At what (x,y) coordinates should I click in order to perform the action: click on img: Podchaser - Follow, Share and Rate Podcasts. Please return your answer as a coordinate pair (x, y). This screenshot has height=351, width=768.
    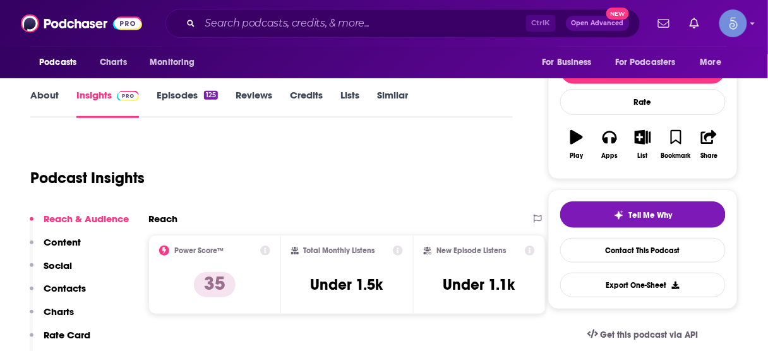
    Looking at the image, I should click on (81, 23).